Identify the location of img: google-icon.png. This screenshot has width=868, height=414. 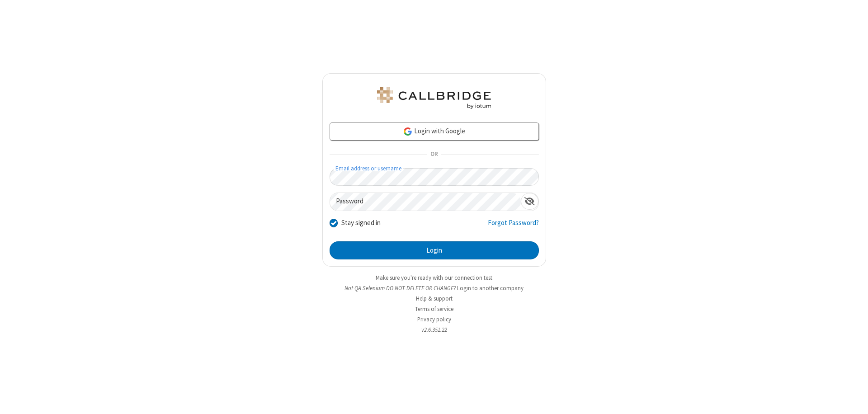
(408, 132).